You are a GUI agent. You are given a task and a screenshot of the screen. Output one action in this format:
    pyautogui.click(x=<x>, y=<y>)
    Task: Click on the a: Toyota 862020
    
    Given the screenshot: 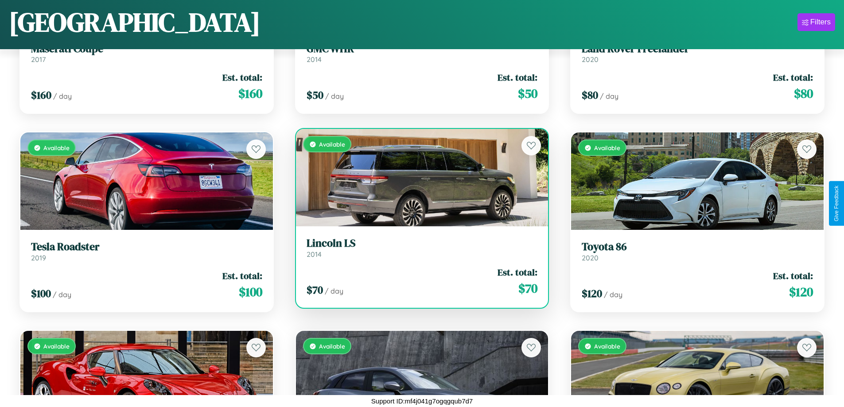 What is the action you would take?
    pyautogui.click(x=698, y=251)
    